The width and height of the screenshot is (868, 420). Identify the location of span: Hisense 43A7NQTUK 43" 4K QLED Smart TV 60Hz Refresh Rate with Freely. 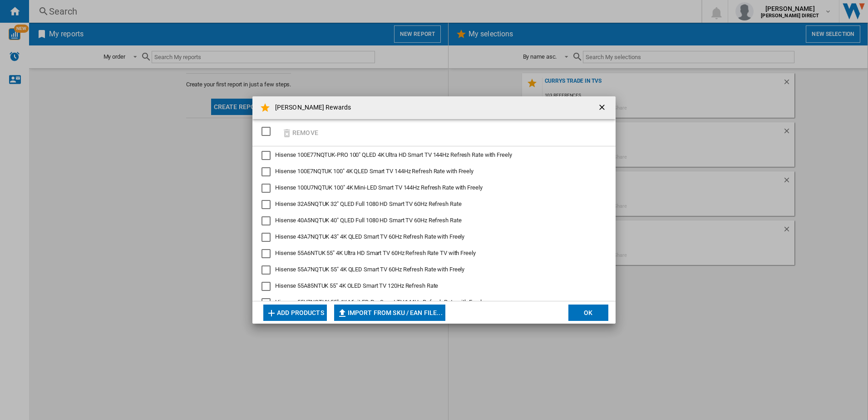
(369, 236).